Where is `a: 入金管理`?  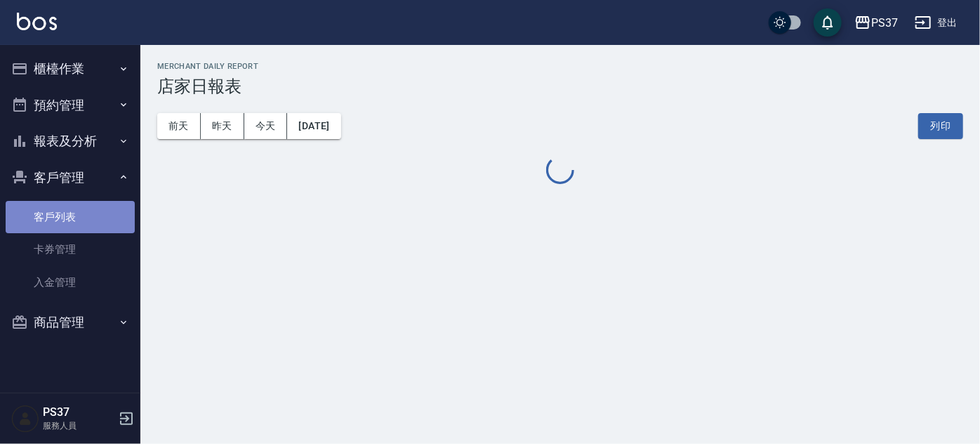 a: 入金管理 is located at coordinates (70, 283).